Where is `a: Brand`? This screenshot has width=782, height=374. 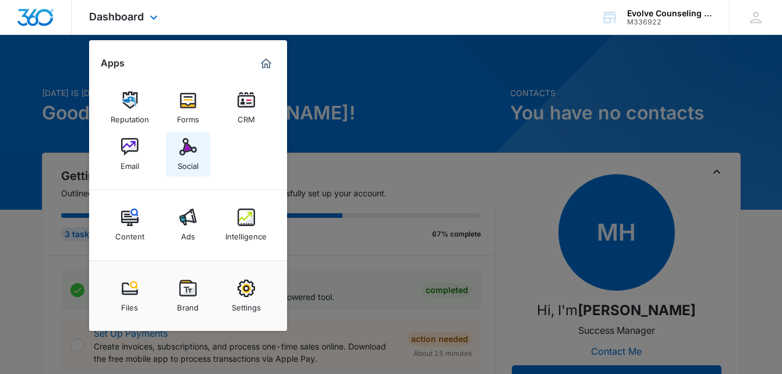 a: Brand is located at coordinates (188, 296).